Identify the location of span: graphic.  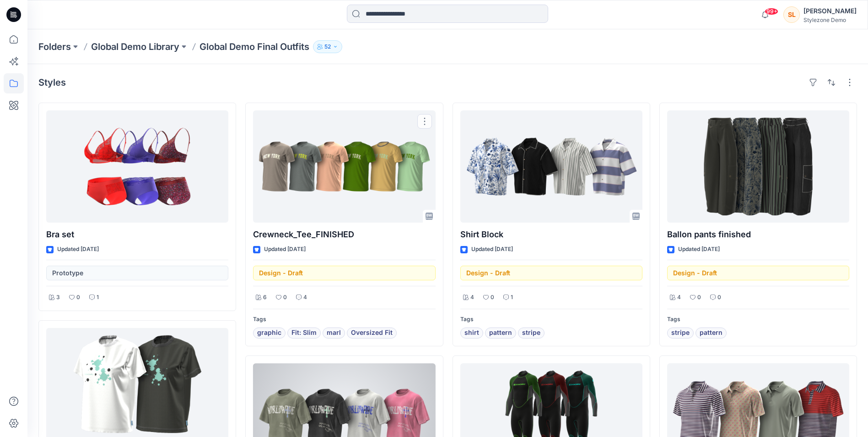
(269, 333).